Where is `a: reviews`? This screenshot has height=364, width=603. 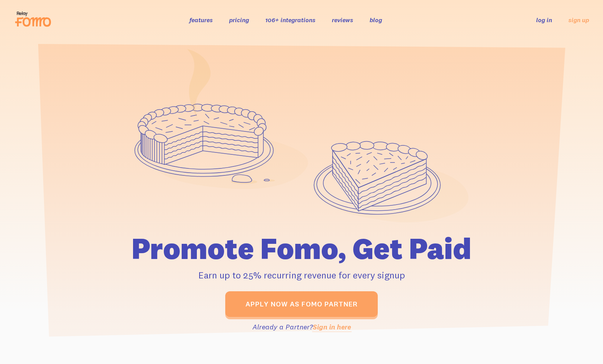 a: reviews is located at coordinates (342, 20).